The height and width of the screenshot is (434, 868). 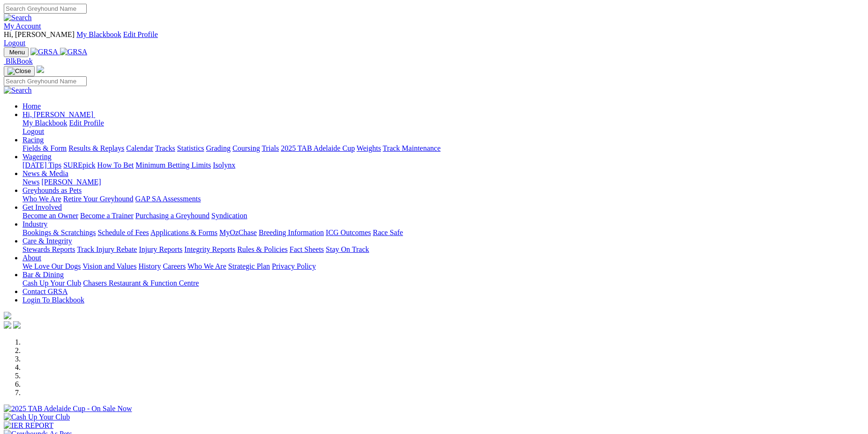 I want to click on a: Cash Up Your Club, so click(x=52, y=283).